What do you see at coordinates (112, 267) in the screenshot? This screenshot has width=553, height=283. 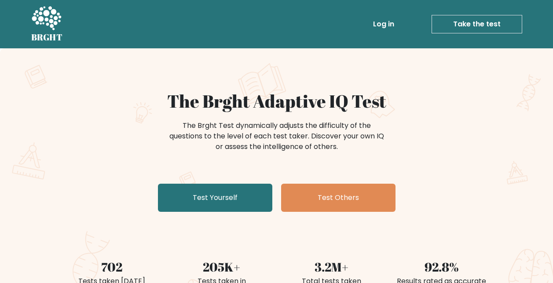 I see `div: 702` at bounding box center [112, 267].